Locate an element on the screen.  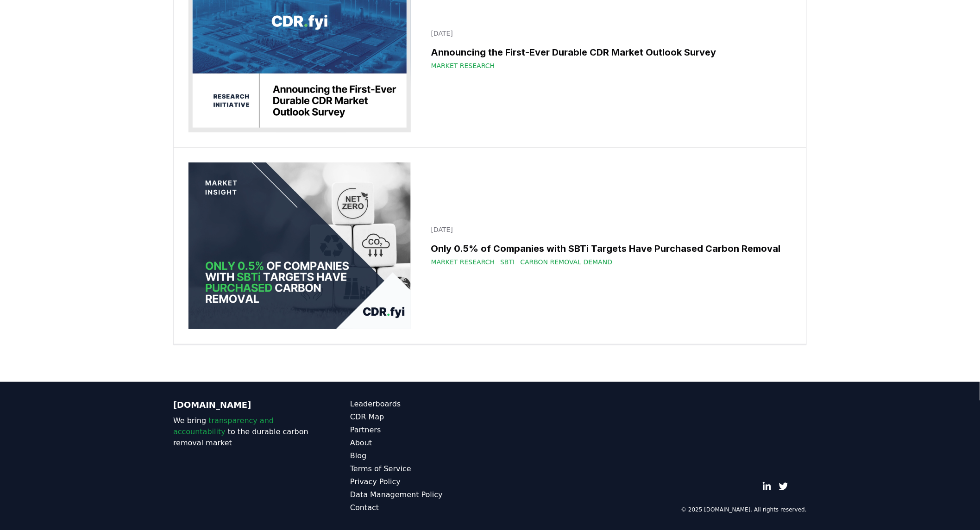
span: transparency and accountability is located at coordinates (224, 426).